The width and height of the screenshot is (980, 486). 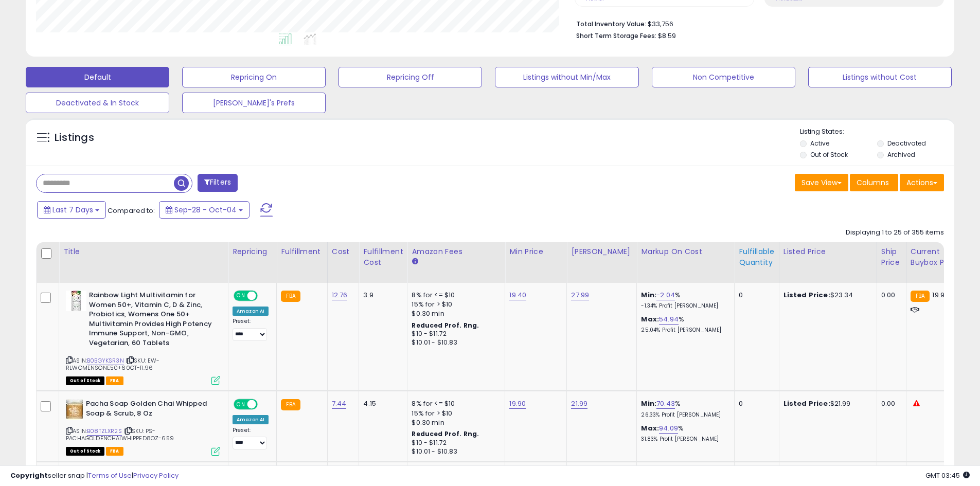 What do you see at coordinates (252, 252) in the screenshot?
I see `div: Repricing` at bounding box center [252, 252].